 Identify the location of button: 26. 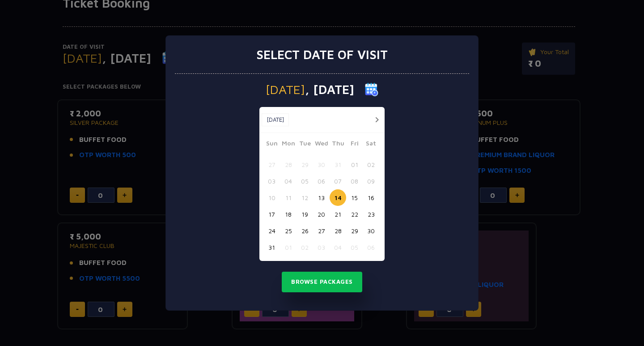
(305, 230).